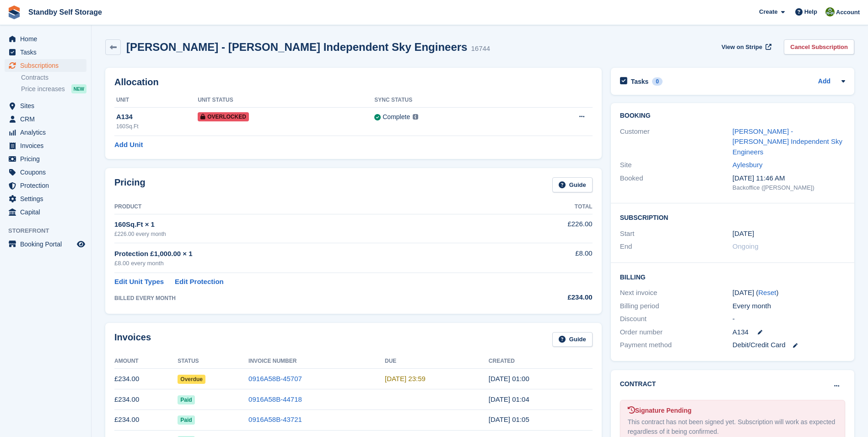 The width and height of the screenshot is (868, 437). Describe the element at coordinates (437, 361) in the screenshot. I see `th: Due` at that location.